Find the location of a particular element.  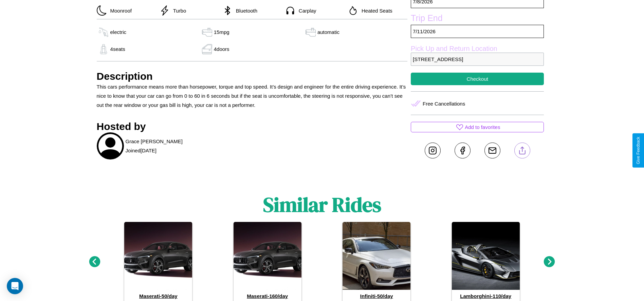

button: Checkout is located at coordinates (477, 79).